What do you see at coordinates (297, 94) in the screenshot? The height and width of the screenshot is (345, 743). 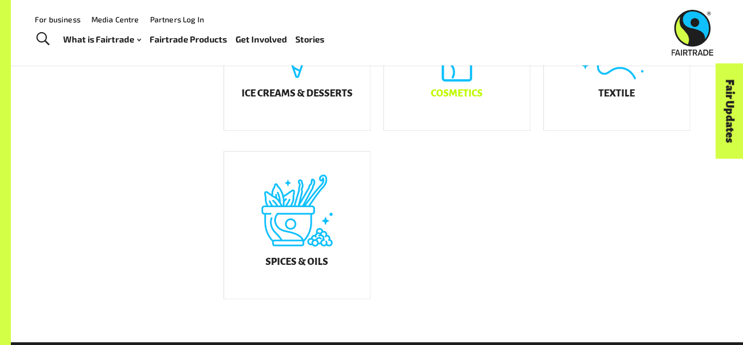 I see `h5: Ice Creams & Desserts` at bounding box center [297, 94].